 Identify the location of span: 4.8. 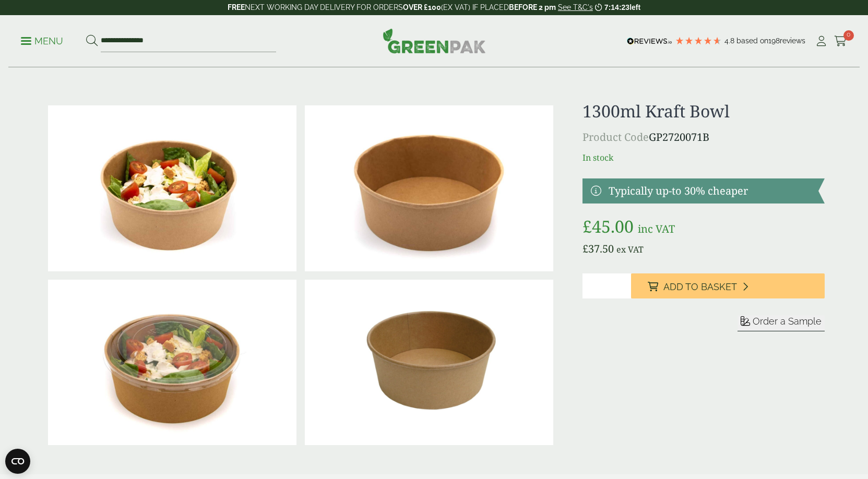
(730, 40).